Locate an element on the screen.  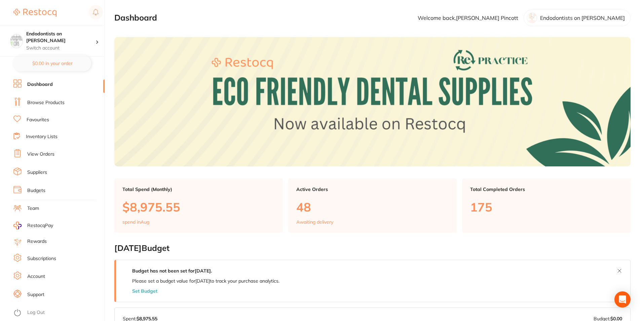
a: Restocq Logo is located at coordinates (35, 13).